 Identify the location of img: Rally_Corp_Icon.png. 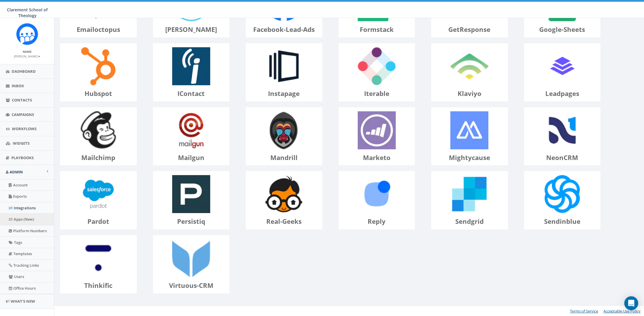
(27, 34).